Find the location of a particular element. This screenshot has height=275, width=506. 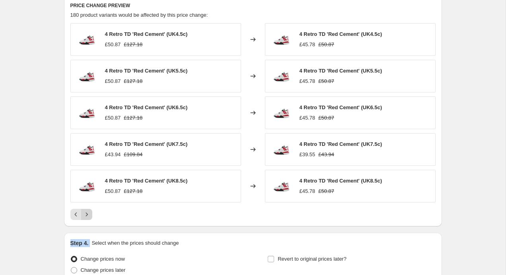

span: Change prices now is located at coordinates (103, 258).